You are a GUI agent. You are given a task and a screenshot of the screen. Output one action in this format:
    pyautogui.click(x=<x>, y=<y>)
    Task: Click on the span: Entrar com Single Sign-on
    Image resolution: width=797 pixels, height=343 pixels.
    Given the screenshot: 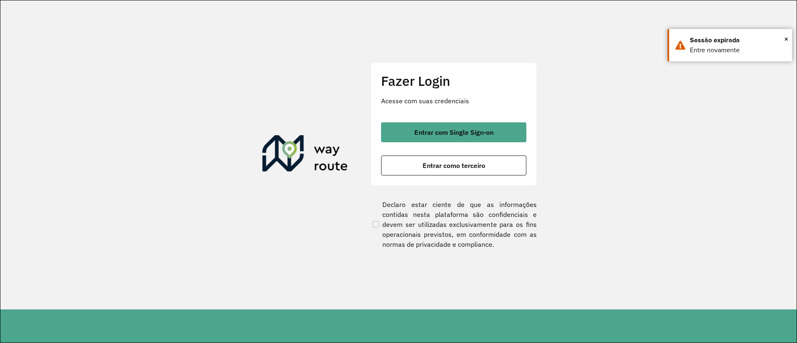 What is the action you would take?
    pyautogui.click(x=453, y=132)
    